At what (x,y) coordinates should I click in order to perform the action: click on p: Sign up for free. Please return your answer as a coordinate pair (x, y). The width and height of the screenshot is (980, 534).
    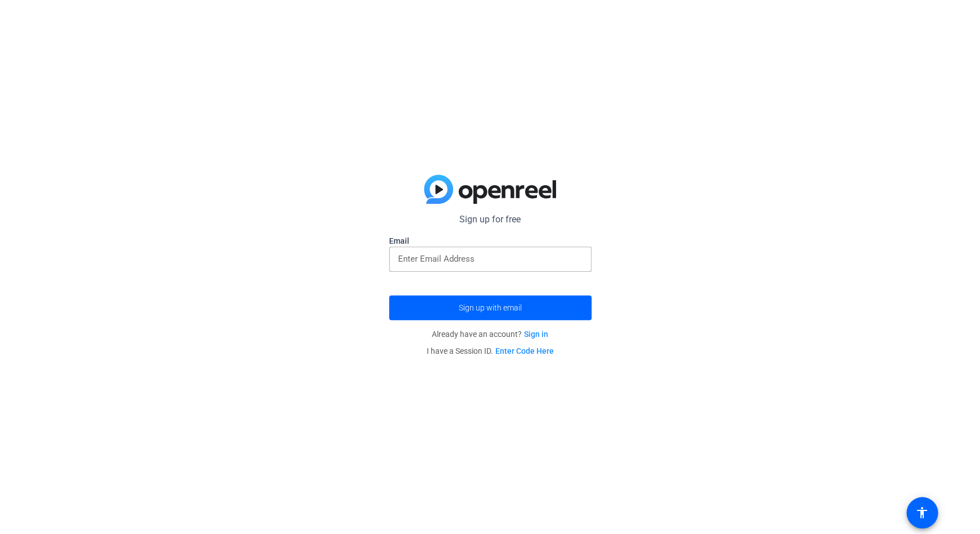
    Looking at the image, I should click on (490, 219).